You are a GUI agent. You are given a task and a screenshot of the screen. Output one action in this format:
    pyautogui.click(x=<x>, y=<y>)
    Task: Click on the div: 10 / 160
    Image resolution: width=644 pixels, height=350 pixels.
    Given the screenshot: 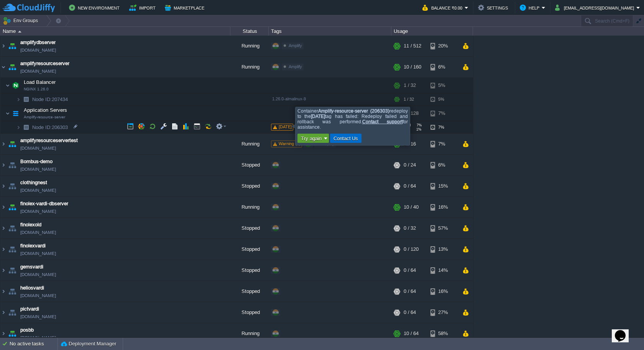 What is the action you would take?
    pyautogui.click(x=413, y=67)
    